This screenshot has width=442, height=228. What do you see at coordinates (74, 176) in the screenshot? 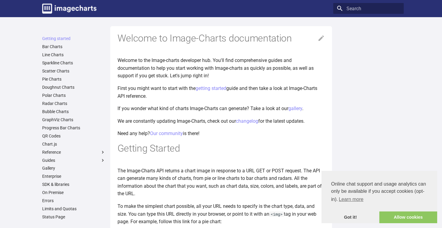
I see `a: Enterprise` at bounding box center [74, 176].